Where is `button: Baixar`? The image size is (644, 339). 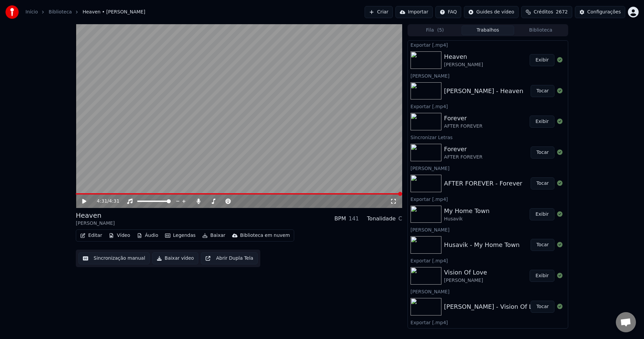 button: Baixar is located at coordinates (214, 236).